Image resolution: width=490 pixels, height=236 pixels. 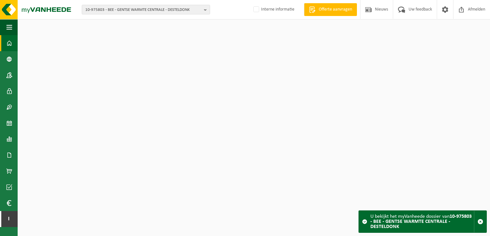 I want to click on span: I, so click(x=9, y=219).